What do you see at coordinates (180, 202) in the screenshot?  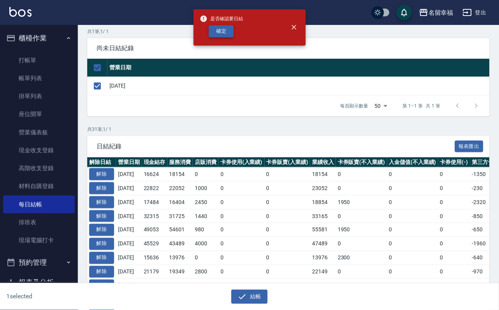 I see `td: 16404` at bounding box center [180, 202].